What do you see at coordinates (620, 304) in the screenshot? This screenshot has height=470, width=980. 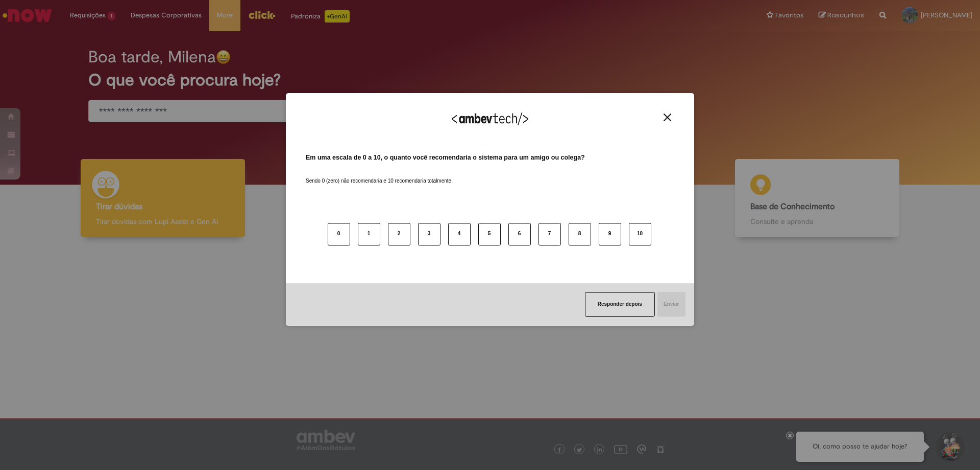 I see `button: Responder depois` at bounding box center [620, 304].